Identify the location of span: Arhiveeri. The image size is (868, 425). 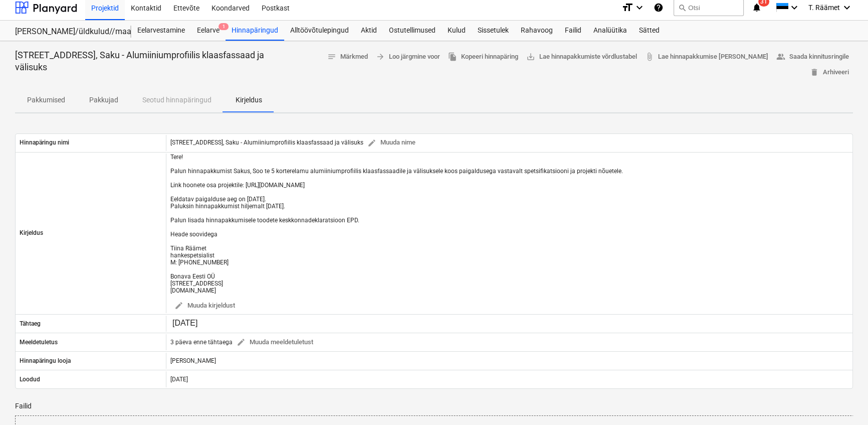
(829, 72).